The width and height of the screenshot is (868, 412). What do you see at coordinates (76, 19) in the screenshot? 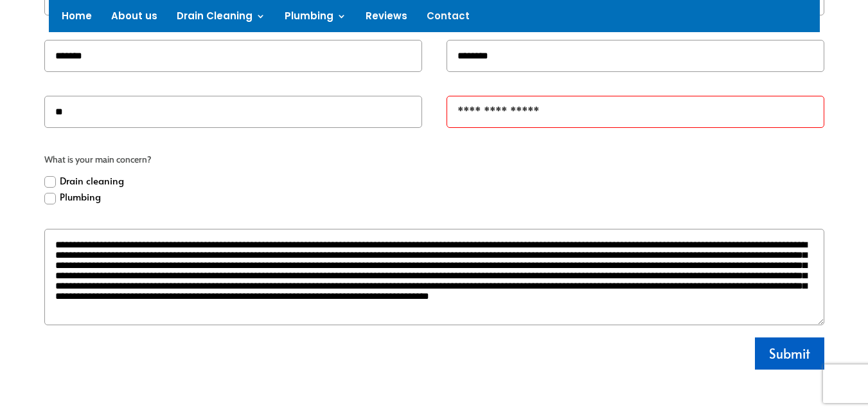
I see `a: Home` at bounding box center [76, 19].